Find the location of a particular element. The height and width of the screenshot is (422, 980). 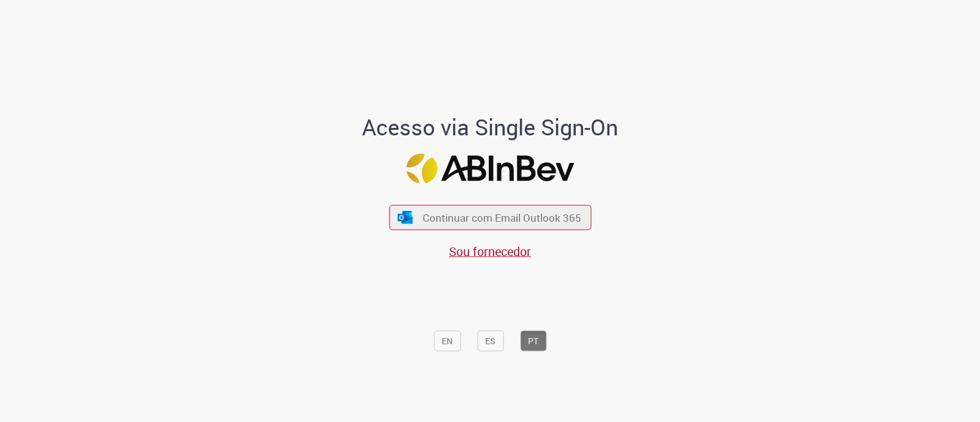

span: Continuar com Email Outlook 365 is located at coordinates (502, 218).